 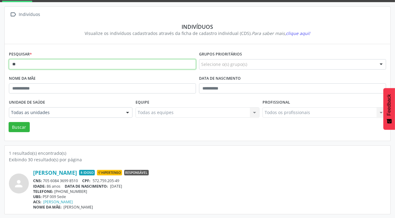 I want to click on span: Responsável, so click(x=136, y=172).